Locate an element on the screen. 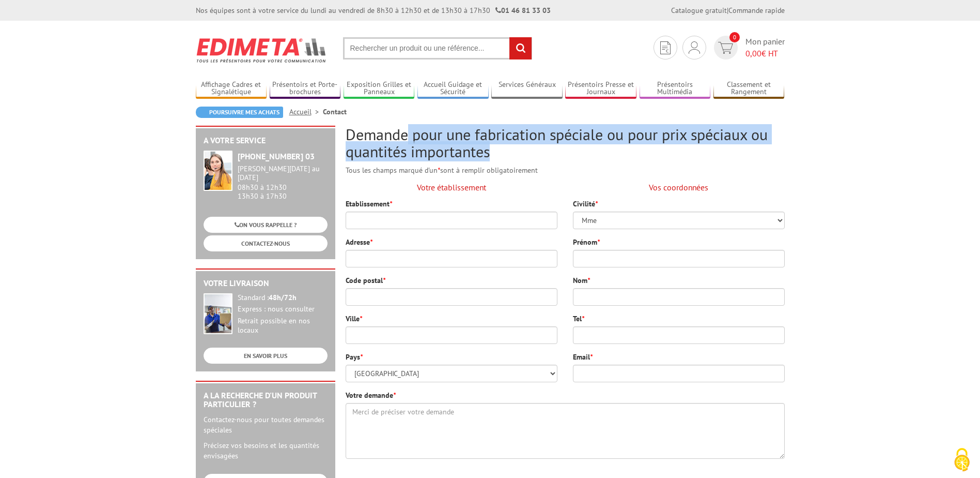  img: widget-livraison.jpg is located at coordinates (218, 313).